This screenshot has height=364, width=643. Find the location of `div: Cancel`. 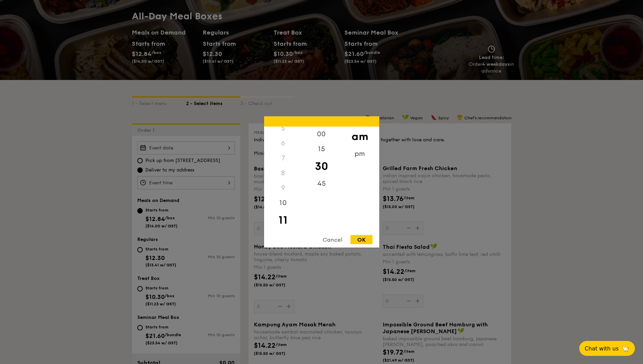

div: Cancel is located at coordinates (332, 240).